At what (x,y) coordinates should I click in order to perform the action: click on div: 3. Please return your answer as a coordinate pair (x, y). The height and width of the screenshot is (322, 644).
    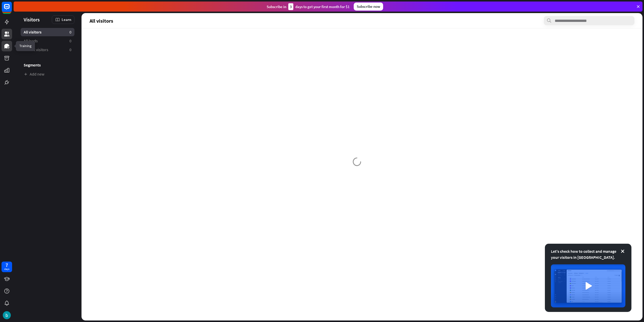
    Looking at the image, I should click on (291, 7).